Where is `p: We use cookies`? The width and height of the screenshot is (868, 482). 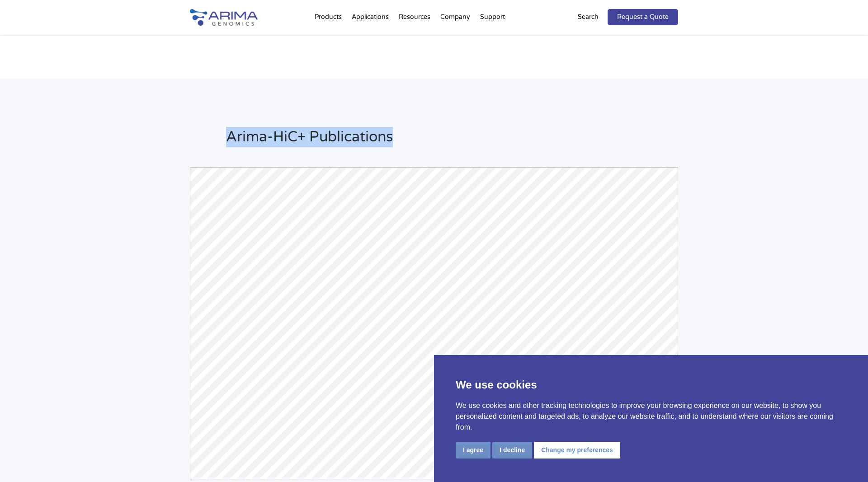 p: We use cookies is located at coordinates (651, 385).